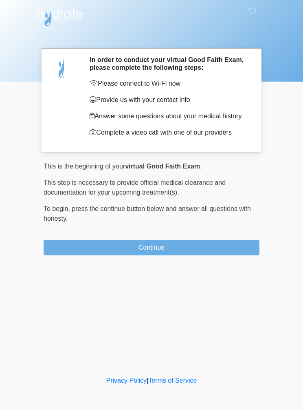 This screenshot has height=410, width=303. Describe the element at coordinates (84, 166) in the screenshot. I see `span: This is the beginning of your` at that location.